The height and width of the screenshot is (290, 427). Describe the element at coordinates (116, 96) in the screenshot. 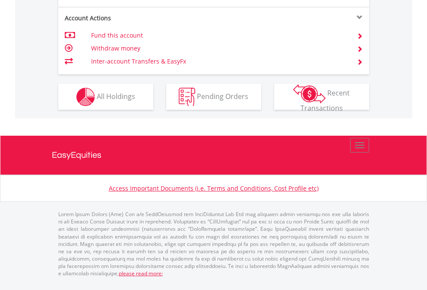

I see `span: All Holdings` at that location.